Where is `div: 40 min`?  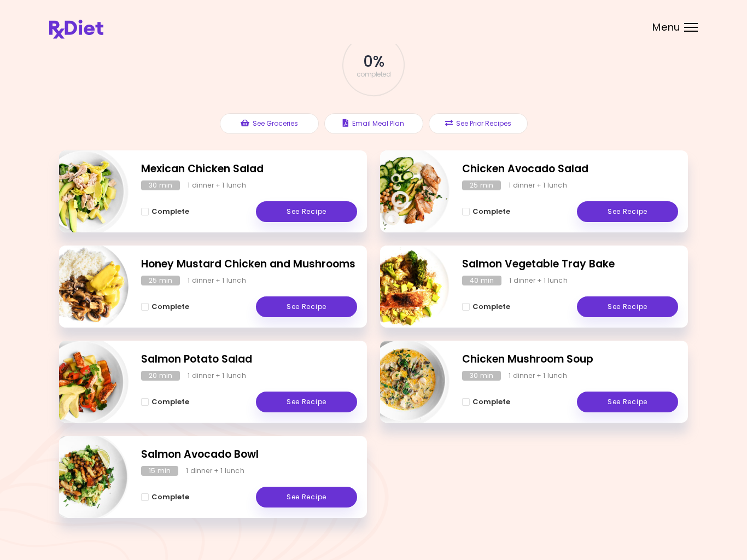 div: 40 min is located at coordinates (482, 280).